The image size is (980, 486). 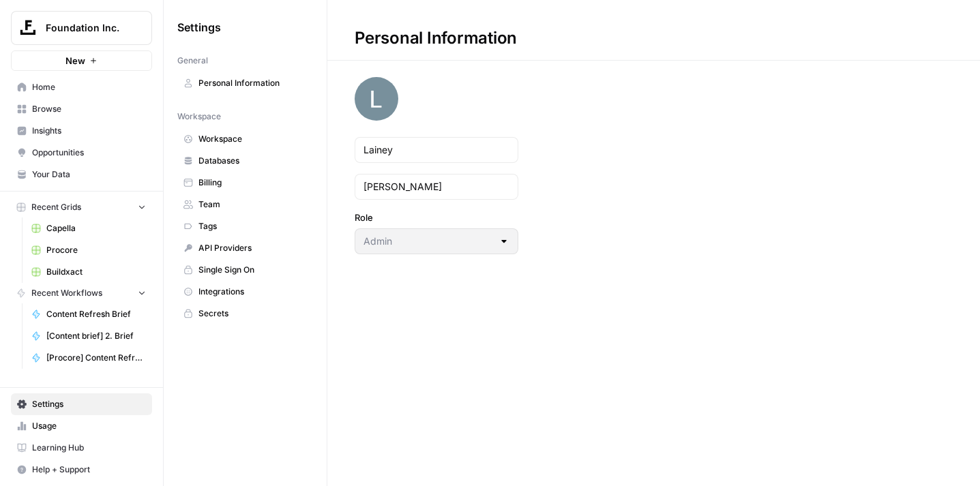 I want to click on span: Team, so click(x=253, y=205).